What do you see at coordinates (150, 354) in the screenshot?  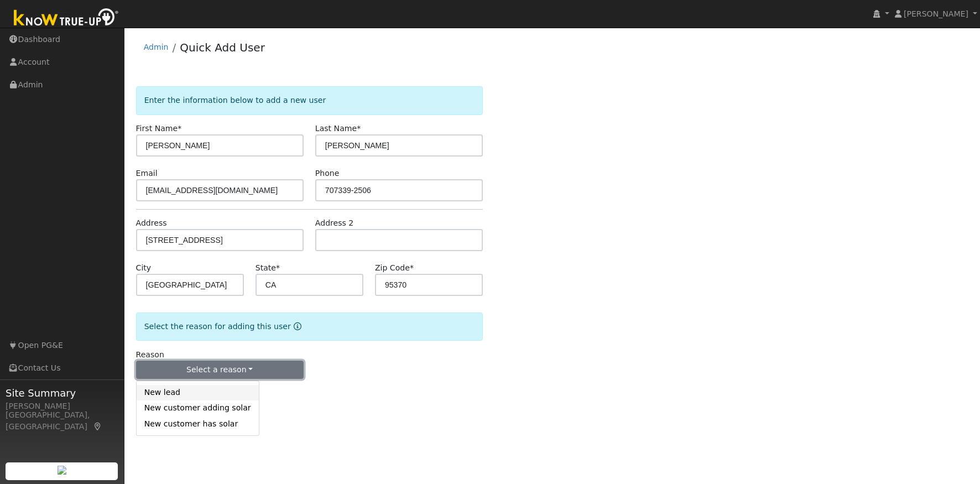 I see `label: Reason` at bounding box center [150, 354].